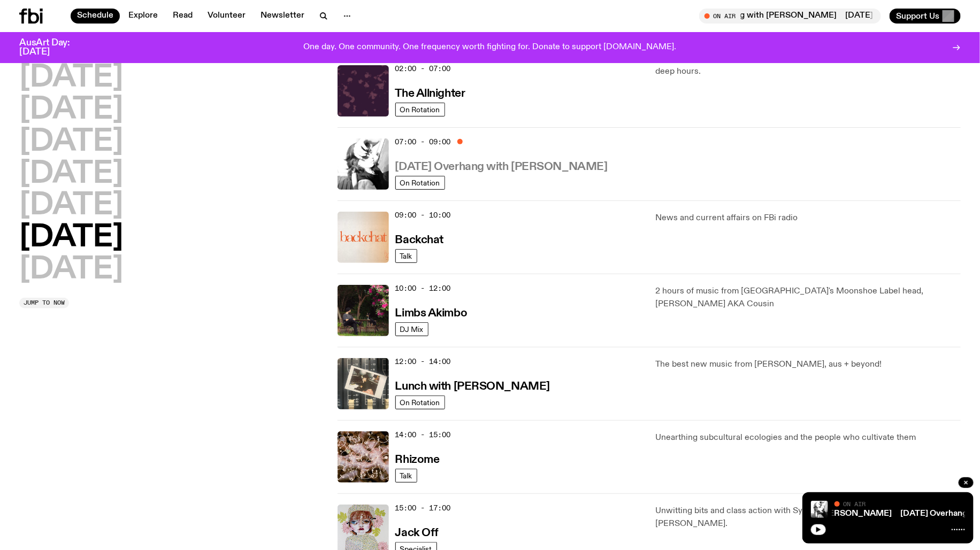 This screenshot has width=980, height=550. Describe the element at coordinates (808, 218) in the screenshot. I see `p: News and current affairs on FBi radio` at that location.